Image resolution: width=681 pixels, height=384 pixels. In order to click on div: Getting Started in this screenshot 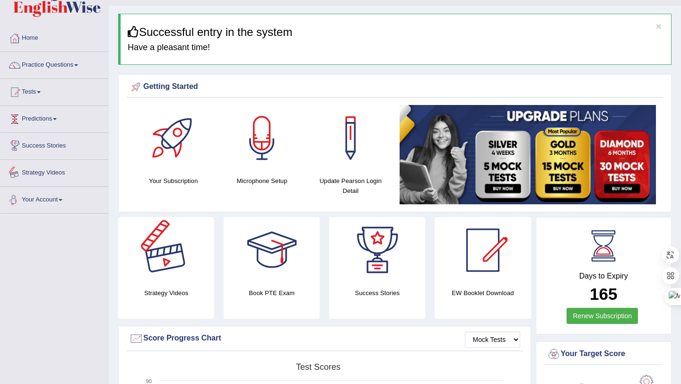, I will do `click(395, 87)`.